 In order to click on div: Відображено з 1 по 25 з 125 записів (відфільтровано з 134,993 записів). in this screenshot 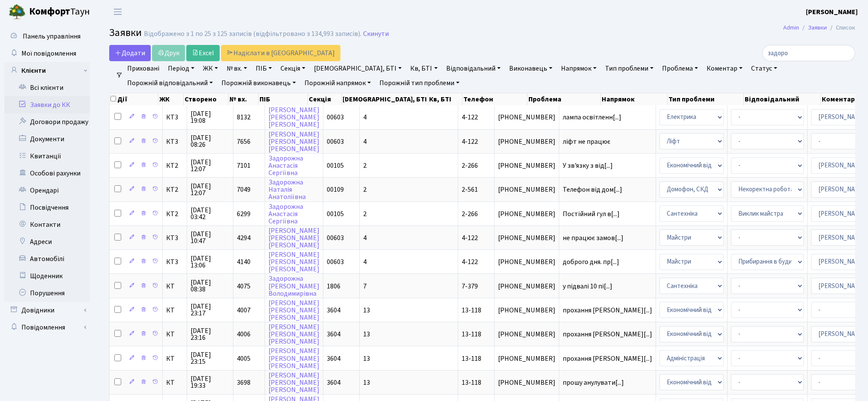, I will do `click(253, 34)`.